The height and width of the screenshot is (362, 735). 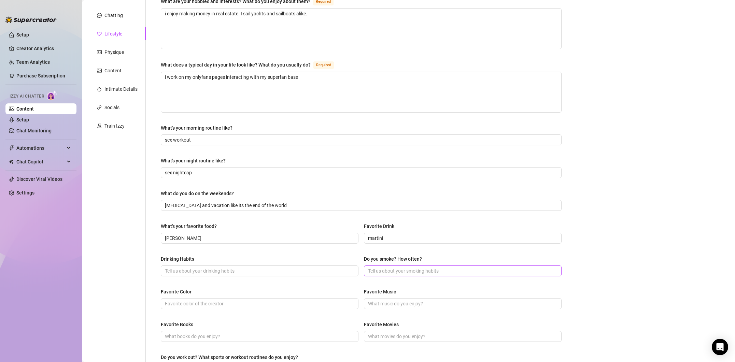 What do you see at coordinates (25, 193) in the screenshot?
I see `a: Settings` at bounding box center [25, 193].